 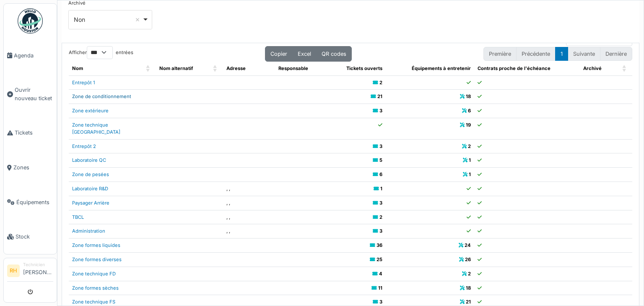 What do you see at coordinates (34, 94) in the screenshot?
I see `span: Ouvrir nouveau ticket` at bounding box center [34, 94].